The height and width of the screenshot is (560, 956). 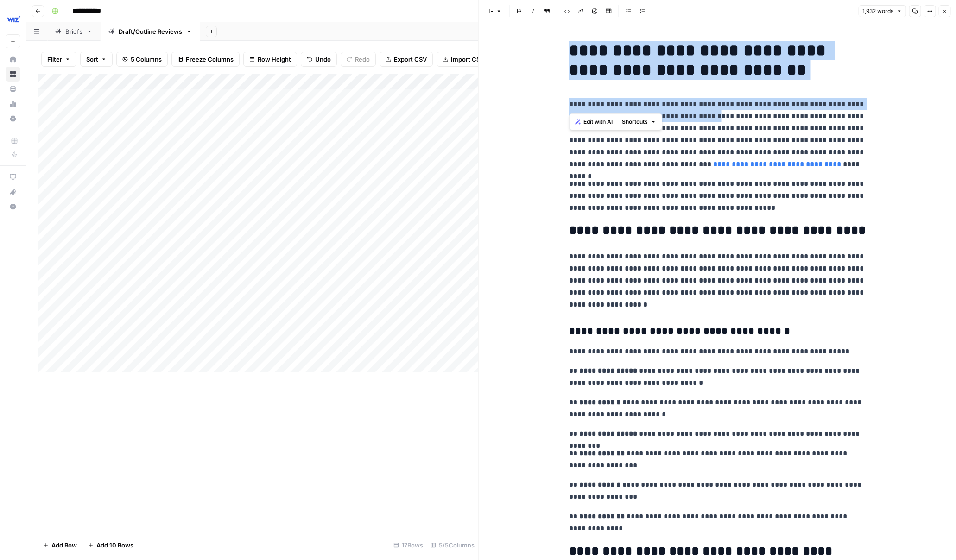 I want to click on button: Row Height, so click(x=270, y=59).